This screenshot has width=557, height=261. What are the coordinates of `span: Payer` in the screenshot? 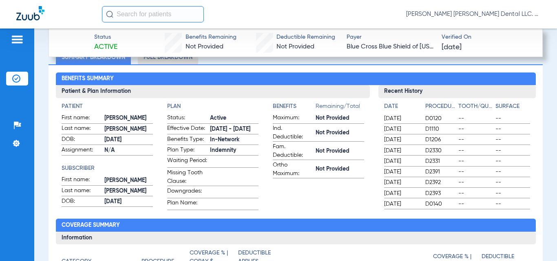 It's located at (390, 37).